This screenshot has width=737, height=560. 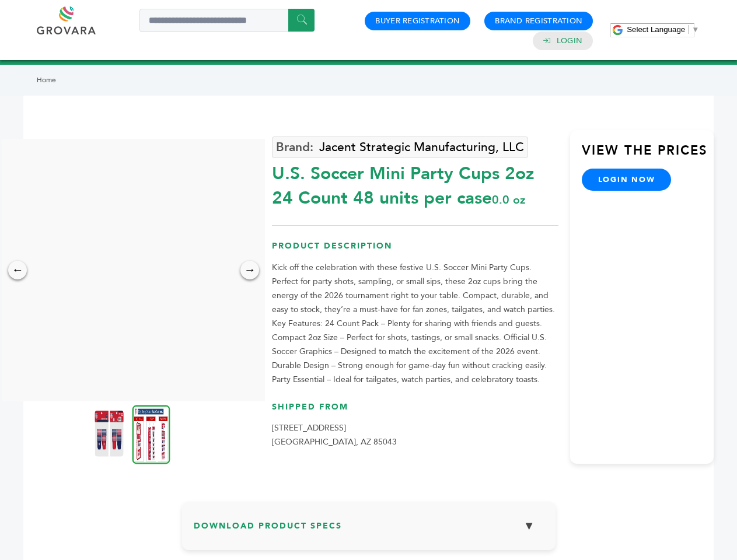 What do you see at coordinates (538, 21) in the screenshot?
I see `a: Brand Registration` at bounding box center [538, 21].